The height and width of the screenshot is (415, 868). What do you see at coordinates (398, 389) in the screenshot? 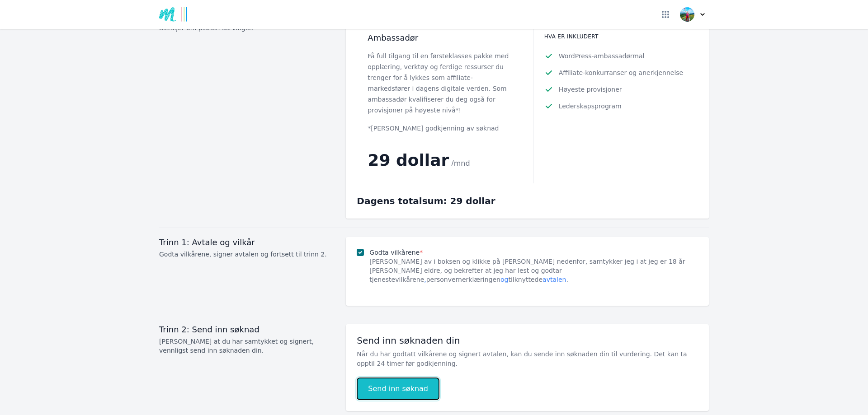
I see `button: Send inn søknad` at bounding box center [398, 389].